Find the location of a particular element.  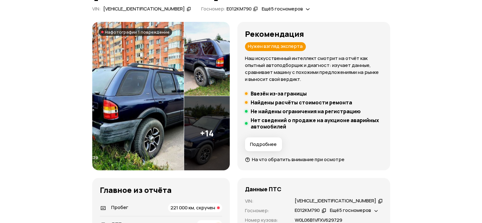

span: Подробнее is located at coordinates (263, 144).